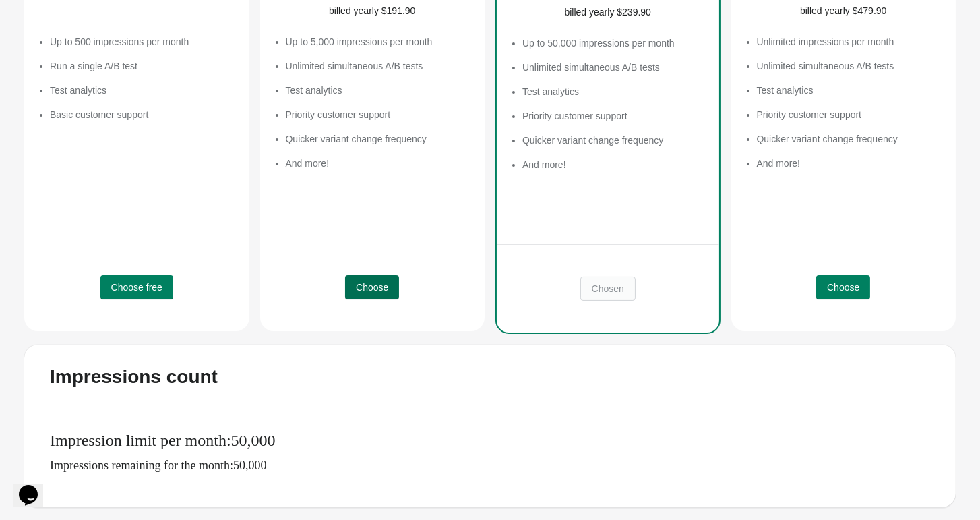 The image size is (980, 520). What do you see at coordinates (143, 115) in the screenshot?
I see `li: Basic customer support` at bounding box center [143, 115].